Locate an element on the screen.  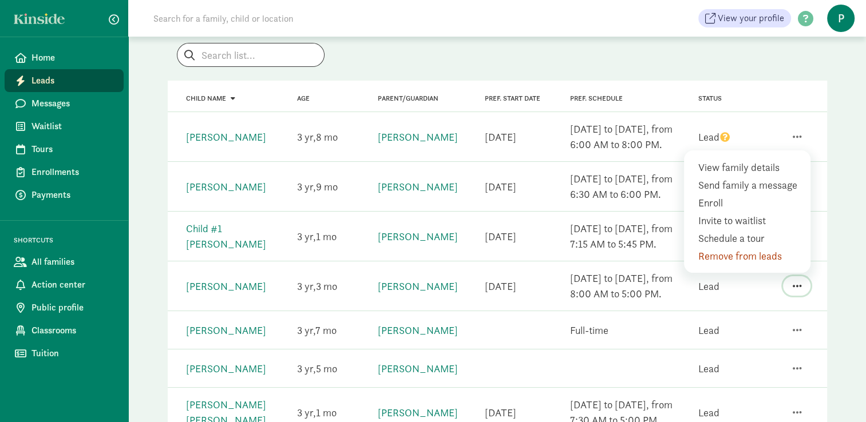
a: Action center is located at coordinates (64, 285).